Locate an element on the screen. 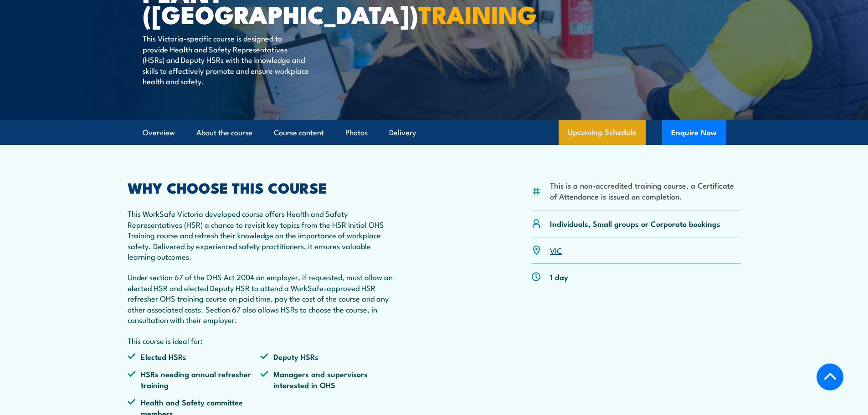 The image size is (868, 415). li: This is a non-accredited training course, a Certificate of Attendance is issued on completion. is located at coordinates (645, 191).